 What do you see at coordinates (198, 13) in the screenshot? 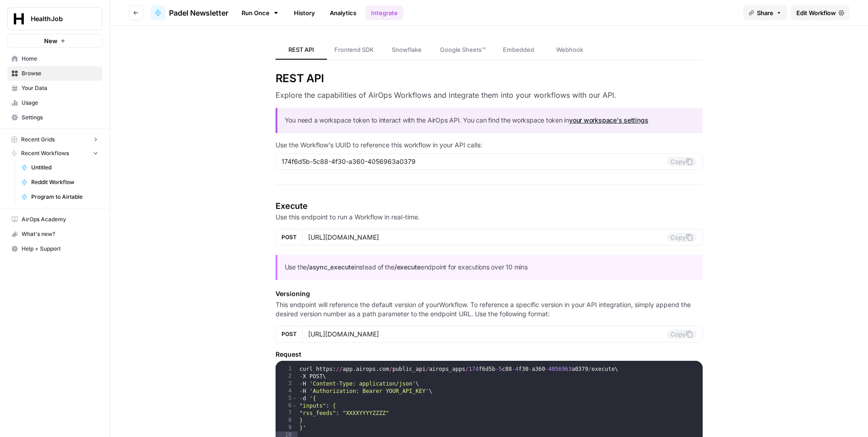
I see `span: Padel Newsletter` at bounding box center [198, 13].